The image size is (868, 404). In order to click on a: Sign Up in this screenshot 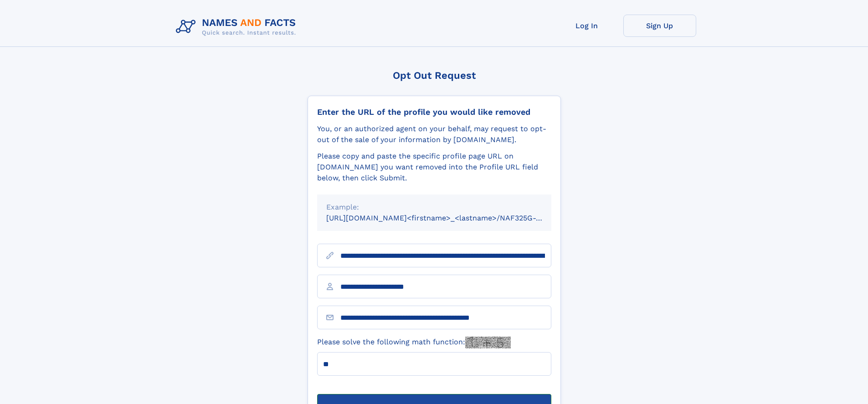, I will do `click(659, 25)`.